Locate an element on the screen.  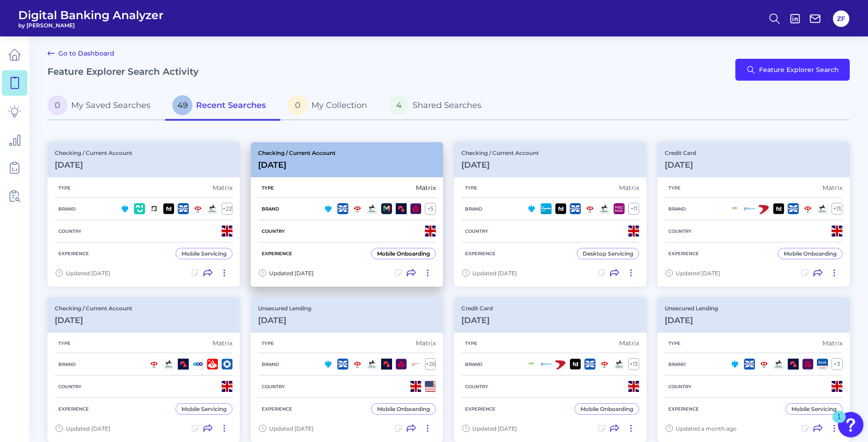
div: + 3 is located at coordinates (837, 364).